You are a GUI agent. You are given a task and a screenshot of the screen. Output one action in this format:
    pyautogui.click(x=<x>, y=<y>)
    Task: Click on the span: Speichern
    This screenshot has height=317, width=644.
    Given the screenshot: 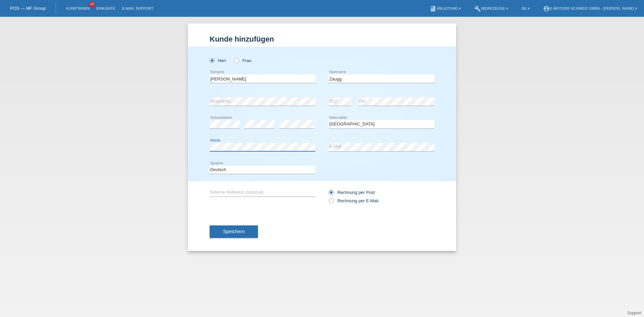 What is the action you would take?
    pyautogui.click(x=234, y=231)
    